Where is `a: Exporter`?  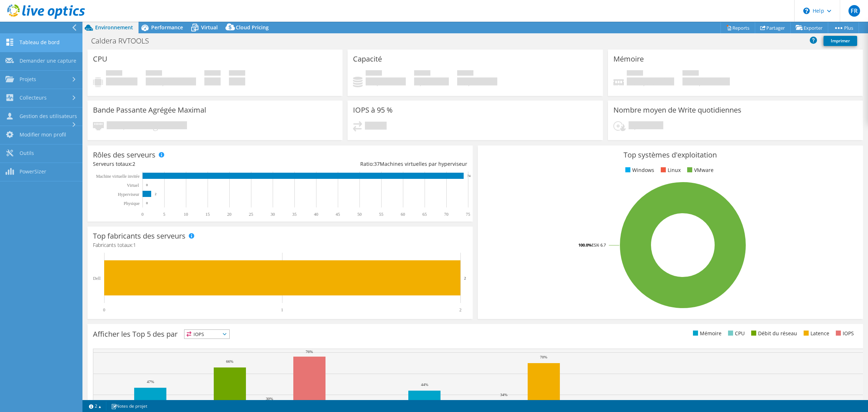 a: Exporter is located at coordinates (809, 28).